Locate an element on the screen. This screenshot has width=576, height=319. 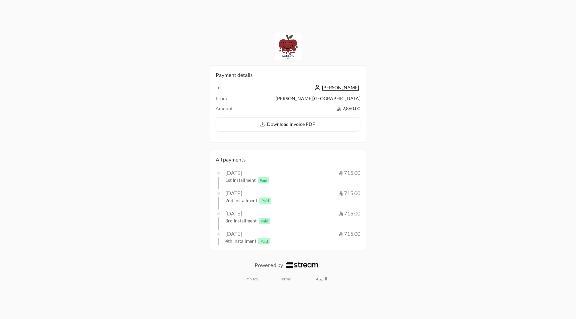
a: Privacy is located at coordinates (252, 279).